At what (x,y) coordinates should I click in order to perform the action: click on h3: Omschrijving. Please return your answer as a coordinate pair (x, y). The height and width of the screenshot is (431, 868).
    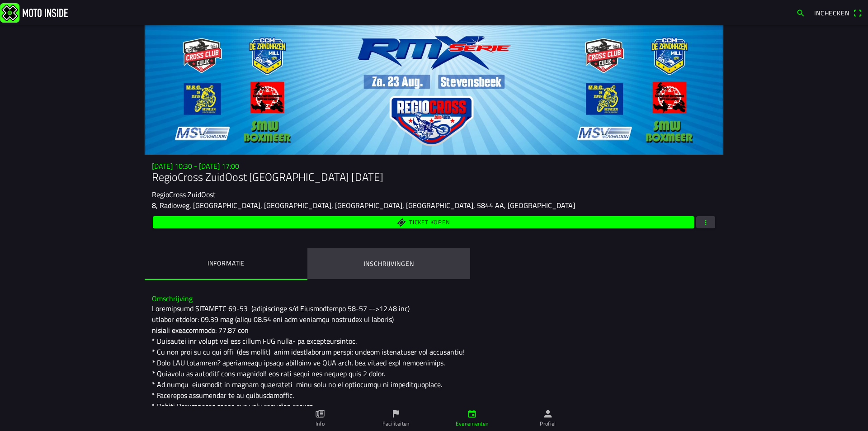
    Looking at the image, I should click on (434, 299).